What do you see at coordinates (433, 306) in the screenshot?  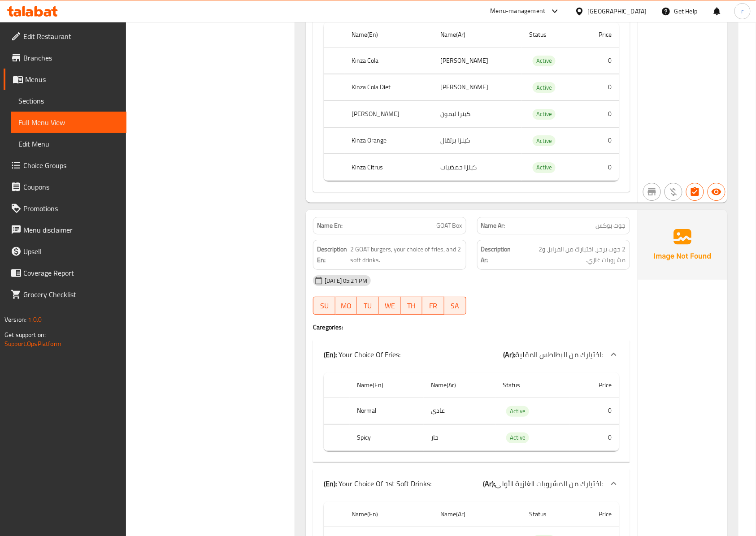 I see `span: FR` at bounding box center [433, 306].